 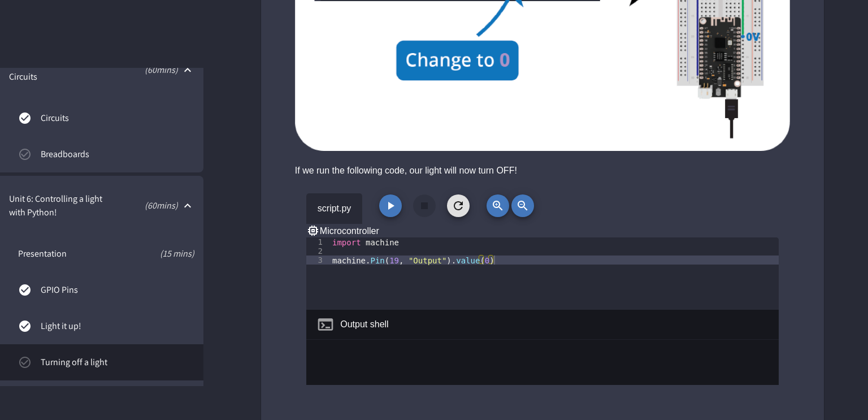 I want to click on span: Breadboards, so click(x=118, y=154).